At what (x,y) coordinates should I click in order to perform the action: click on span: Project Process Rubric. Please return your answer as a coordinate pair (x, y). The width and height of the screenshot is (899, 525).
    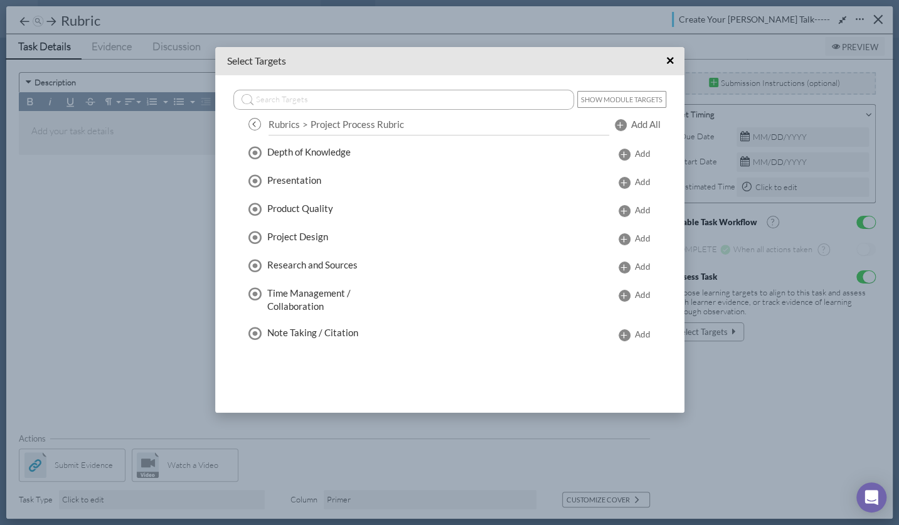
    Looking at the image, I should click on (357, 124).